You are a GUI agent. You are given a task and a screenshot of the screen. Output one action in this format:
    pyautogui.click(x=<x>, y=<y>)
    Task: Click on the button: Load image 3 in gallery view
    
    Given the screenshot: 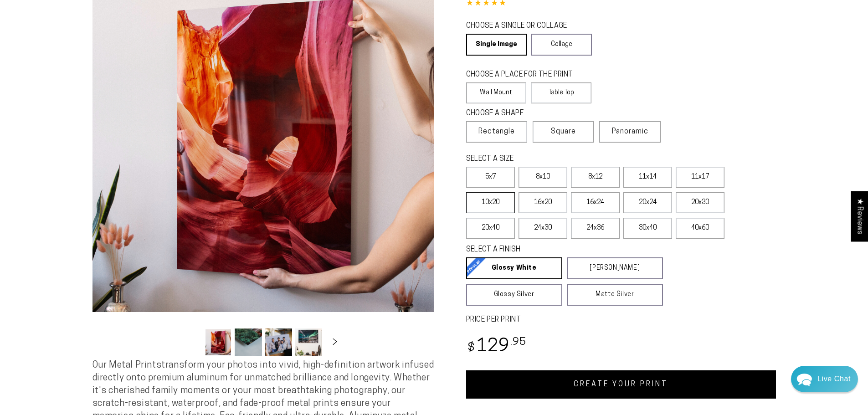 What is the action you would take?
    pyautogui.click(x=279, y=342)
    